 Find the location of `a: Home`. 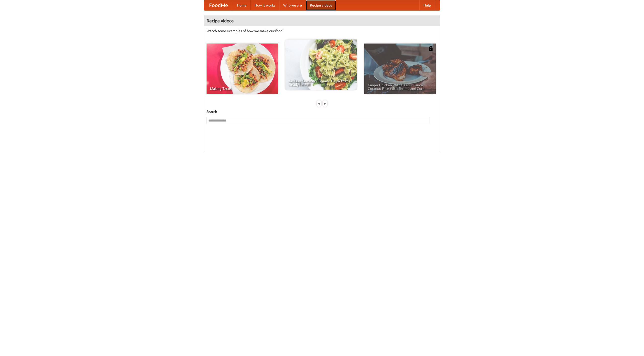

a: Home is located at coordinates (242, 5).